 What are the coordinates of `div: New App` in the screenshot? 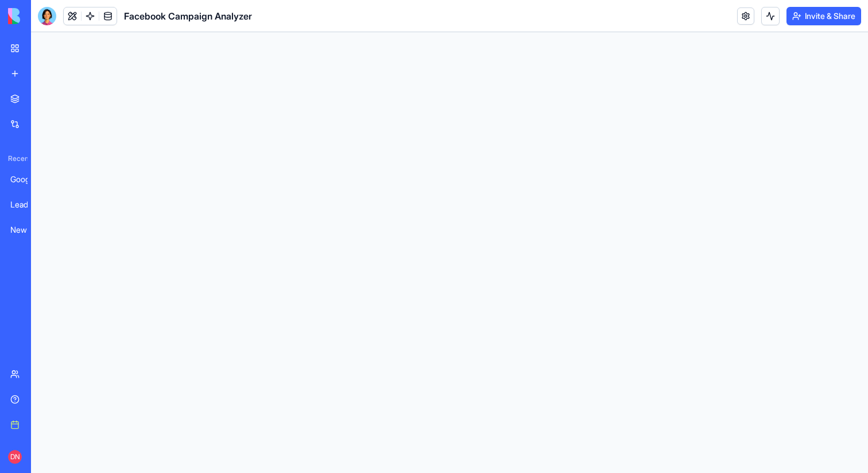 It's located at (27, 230).